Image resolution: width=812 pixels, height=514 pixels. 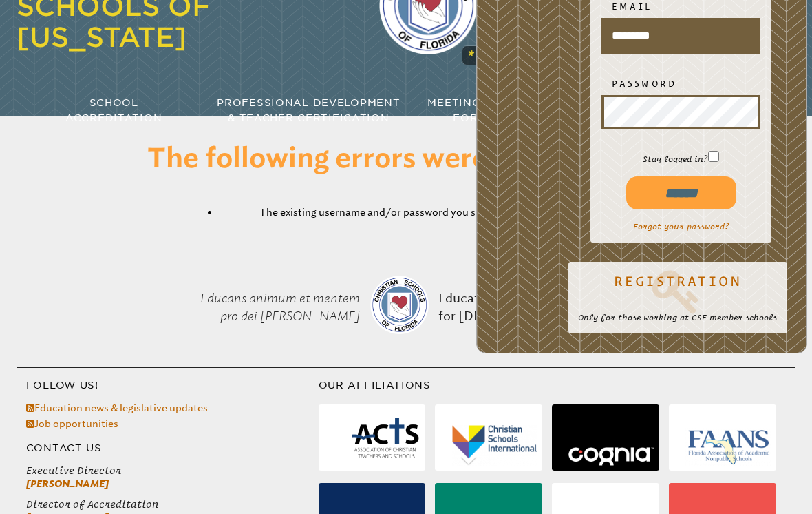 What do you see at coordinates (168, 385) in the screenshot?
I see `h3: Follow Us!` at bounding box center [168, 385].